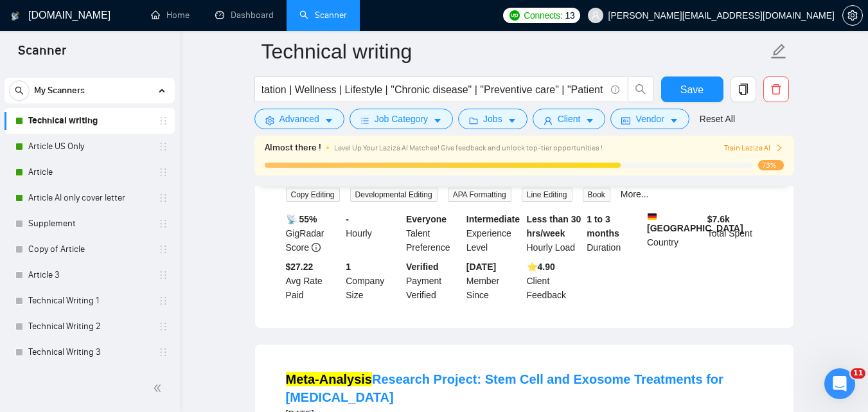 The height and width of the screenshot is (412, 868). What do you see at coordinates (569, 119) in the screenshot?
I see `span: Client` at bounding box center [569, 119].